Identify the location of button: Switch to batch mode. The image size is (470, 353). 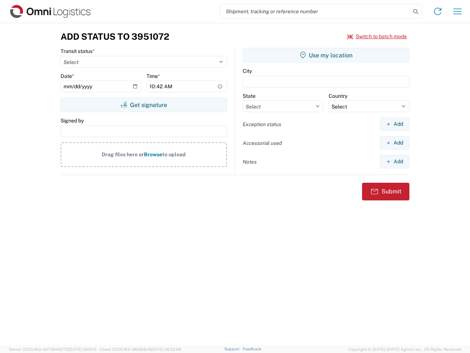
(377, 36).